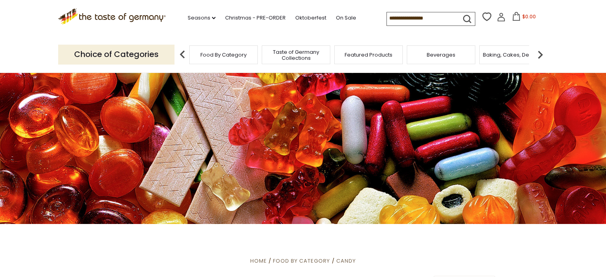 The height and width of the screenshot is (277, 606). Describe the element at coordinates (369, 55) in the screenshot. I see `span: Featured Products` at that location.